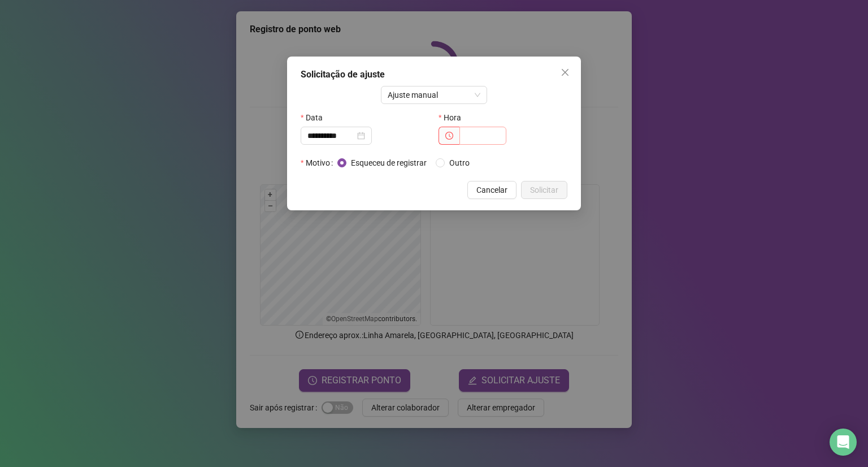  I want to click on span: Ajuste manual, so click(434, 95).